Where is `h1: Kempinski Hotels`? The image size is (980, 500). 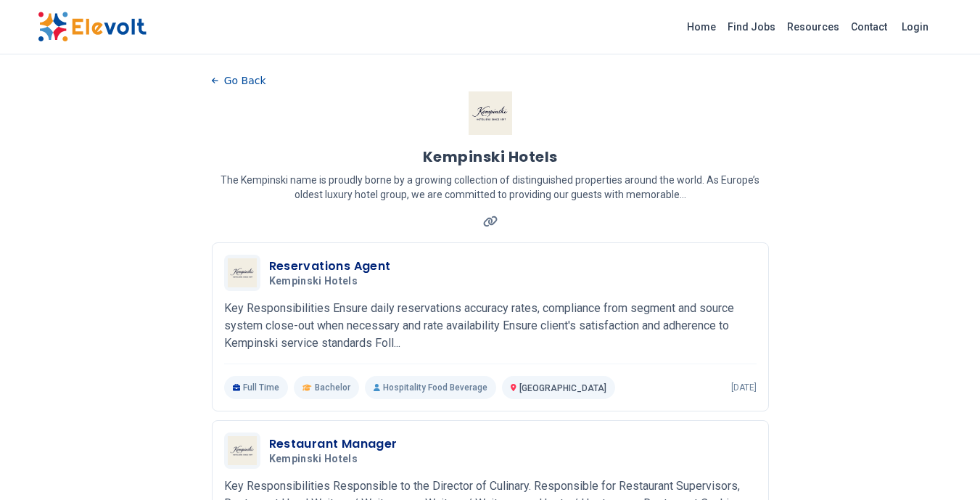
h1: Kempinski Hotels is located at coordinates (491, 157).